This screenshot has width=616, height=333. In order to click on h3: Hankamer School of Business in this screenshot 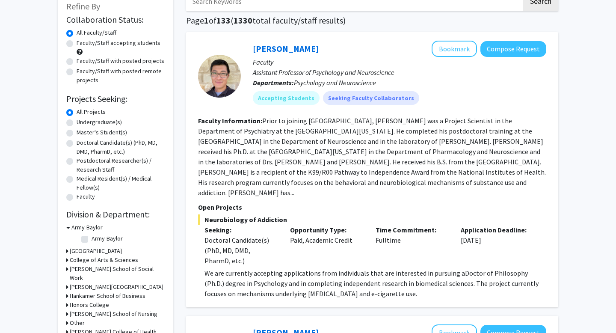, I will do `click(107, 296)`.